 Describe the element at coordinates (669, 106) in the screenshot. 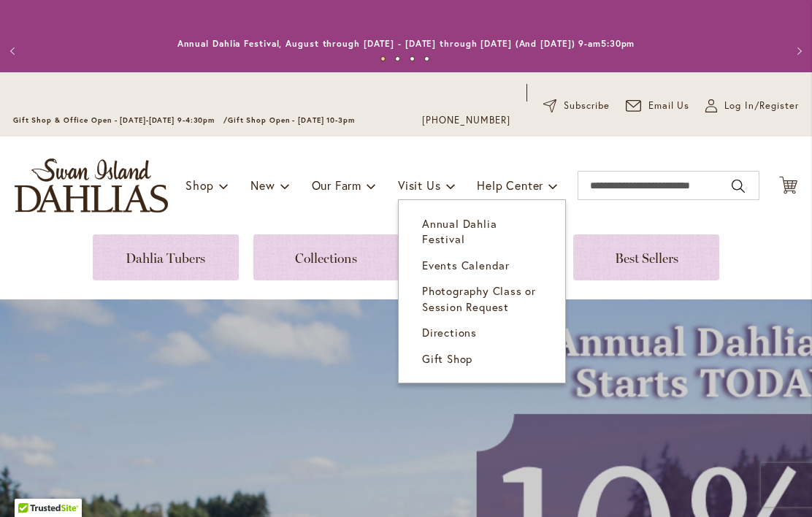

I see `span: Email Us` at that location.